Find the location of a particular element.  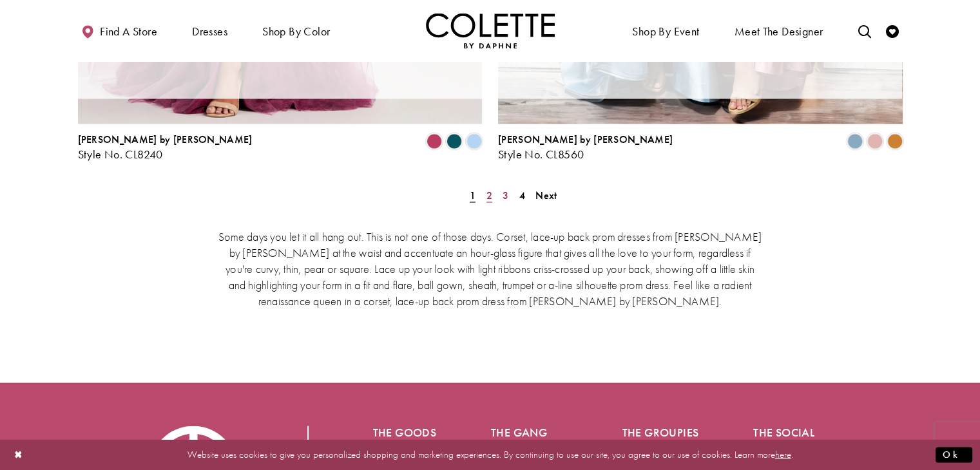

p: Some days you let it all hang out. This is not one of those days. Corset, lace-up back prom dress... is located at coordinates (491, 269).